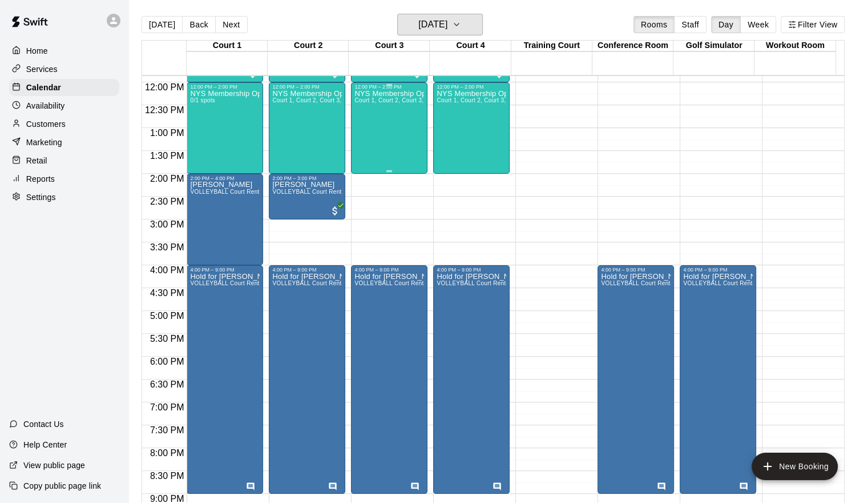  I want to click on span: 1:30 PM, so click(168, 155).